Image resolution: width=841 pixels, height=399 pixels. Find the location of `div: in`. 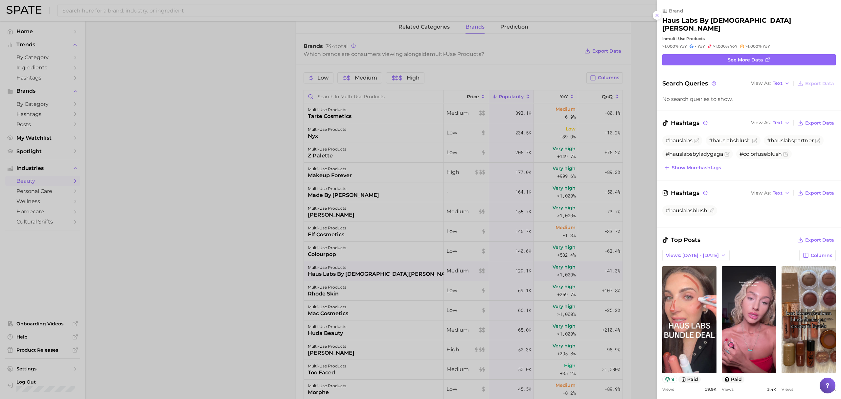

div: in is located at coordinates (749, 38).